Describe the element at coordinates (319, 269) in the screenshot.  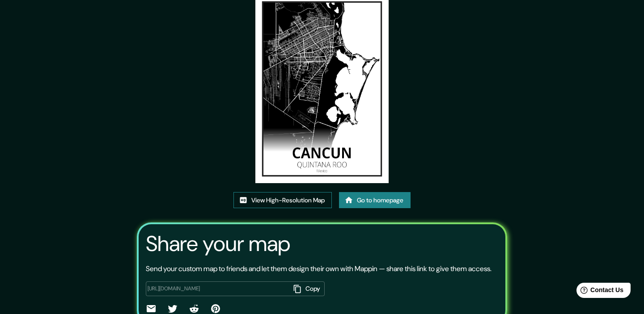
I see `p: Send your custom map to friends and let them design their own with Mappin — share this link to gi...` at that location.